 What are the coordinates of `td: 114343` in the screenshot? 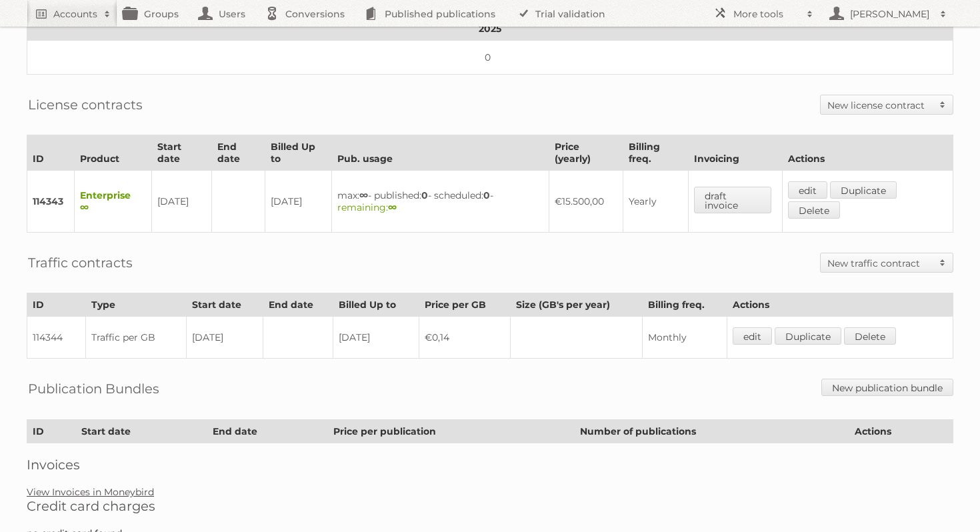 It's located at (51, 201).